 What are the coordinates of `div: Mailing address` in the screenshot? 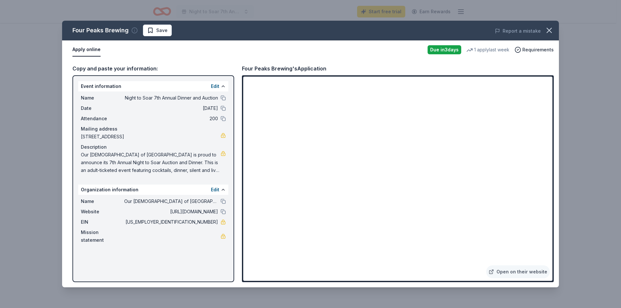 It's located at (153, 129).